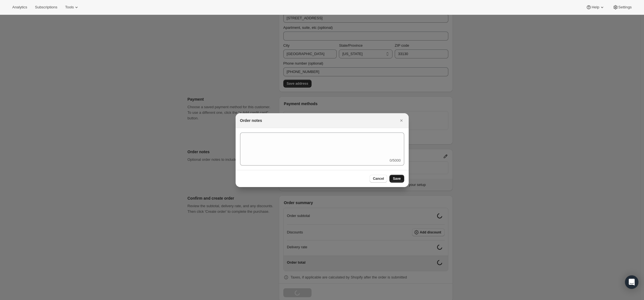 This screenshot has height=300, width=644. I want to click on button: Help, so click(596, 7).